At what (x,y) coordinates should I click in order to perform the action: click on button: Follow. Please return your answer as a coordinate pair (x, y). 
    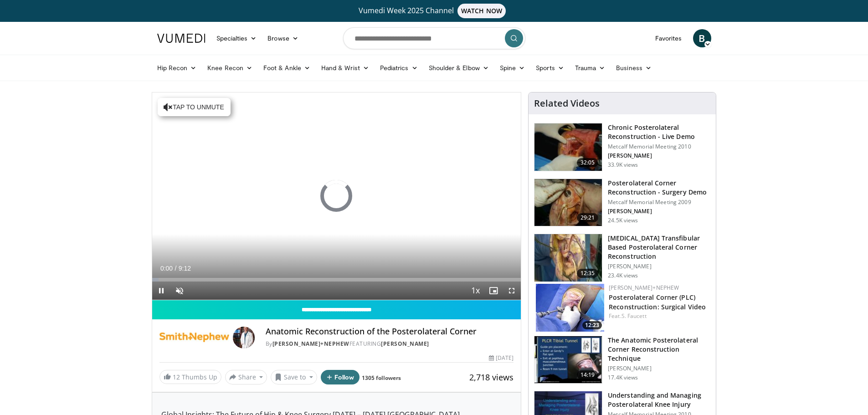
    Looking at the image, I should click on (340, 377).